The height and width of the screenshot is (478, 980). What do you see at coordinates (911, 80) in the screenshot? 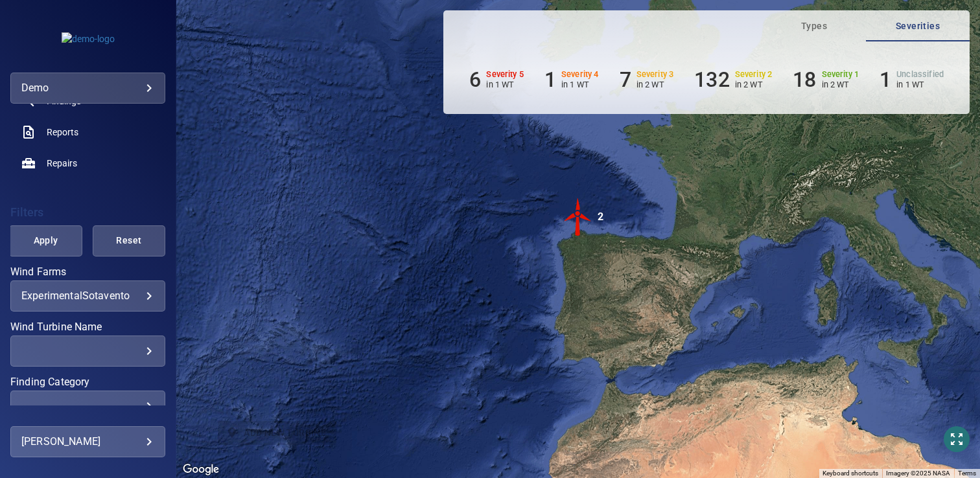
I see `li: Severity Unclassified` at bounding box center [911, 80].